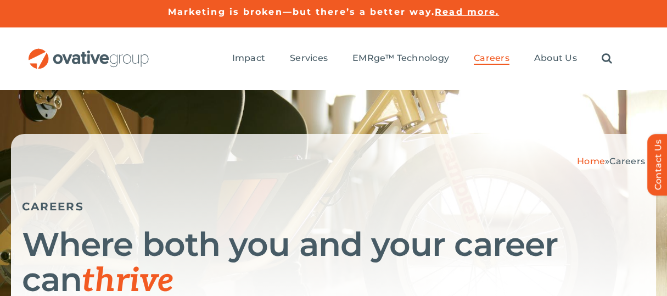 This screenshot has width=667, height=296. What do you see at coordinates (301, 12) in the screenshot?
I see `a: Marketing is broken—but there’s a better way.` at bounding box center [301, 12].